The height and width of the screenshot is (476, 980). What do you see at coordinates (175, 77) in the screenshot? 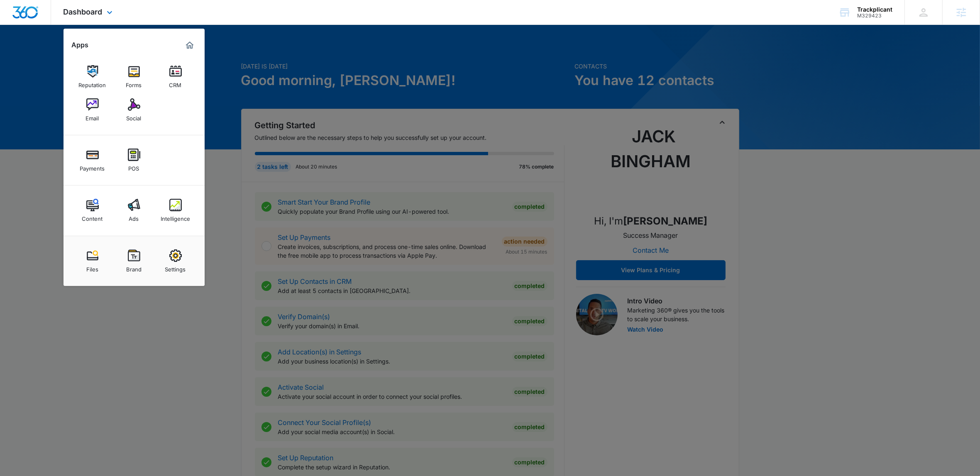
I see `a: CRM` at bounding box center [175, 77].